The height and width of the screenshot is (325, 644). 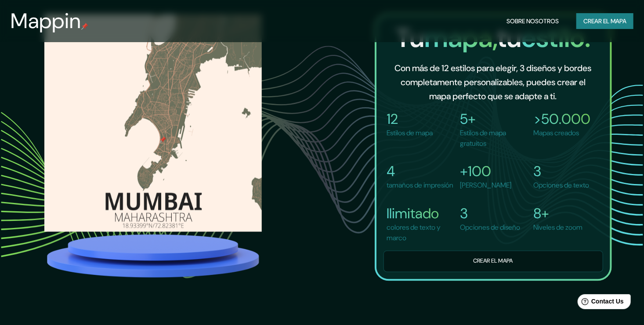 I want to click on p: Niveles de zoom, so click(x=558, y=228).